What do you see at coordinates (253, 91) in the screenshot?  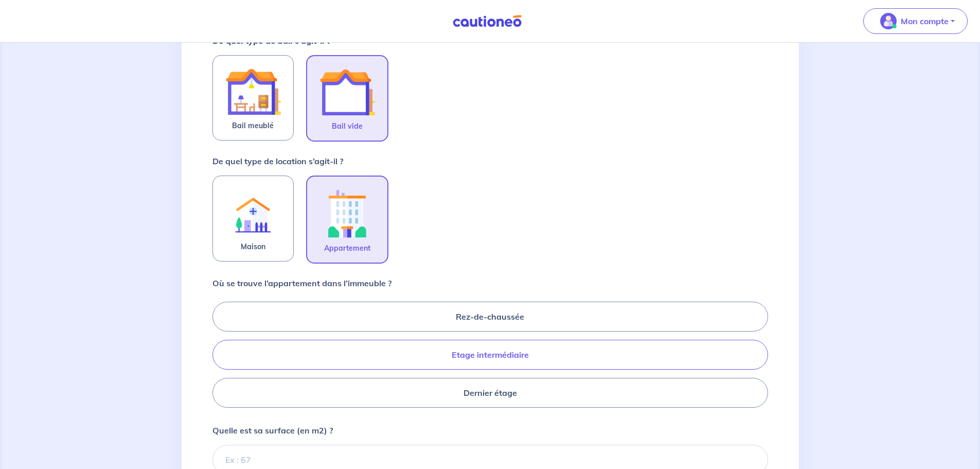 I see `img: illu_furnished_lease.svg` at bounding box center [253, 91].